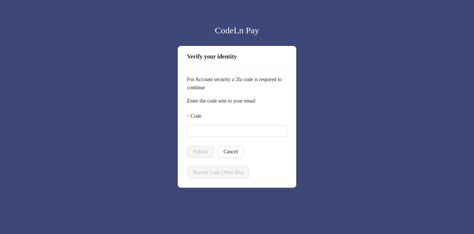 This screenshot has width=474, height=234. What do you see at coordinates (236, 131) in the screenshot?
I see `input: Code` at bounding box center [236, 131].